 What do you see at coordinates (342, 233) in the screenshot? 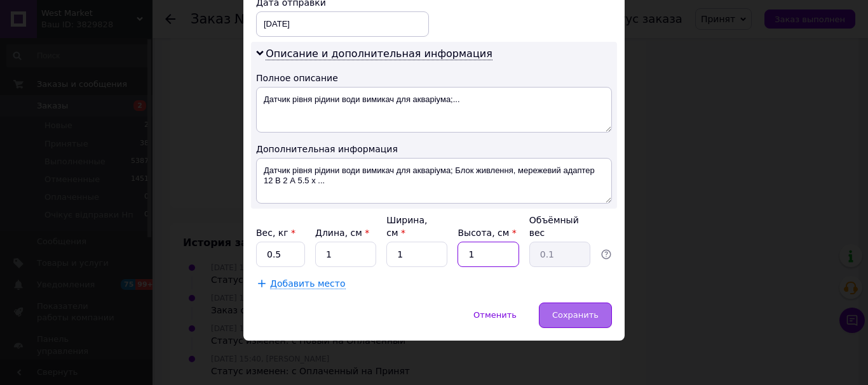
I see `label: Длина, см` at bounding box center [342, 233].